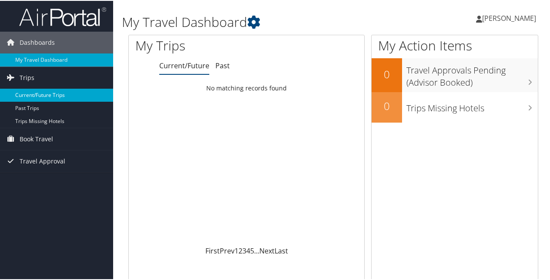 The width and height of the screenshot is (550, 280). Describe the element at coordinates (240, 250) in the screenshot. I see `a: 2` at that location.